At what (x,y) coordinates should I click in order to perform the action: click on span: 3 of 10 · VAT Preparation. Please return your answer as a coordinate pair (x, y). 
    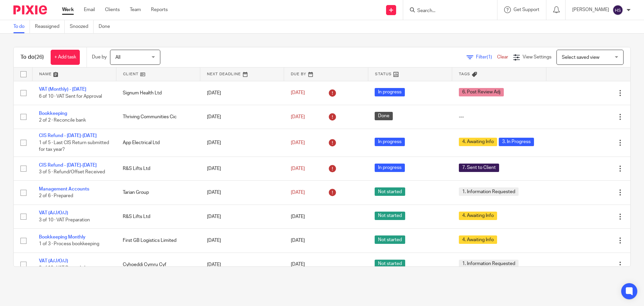
    Looking at the image, I should click on (65, 220).